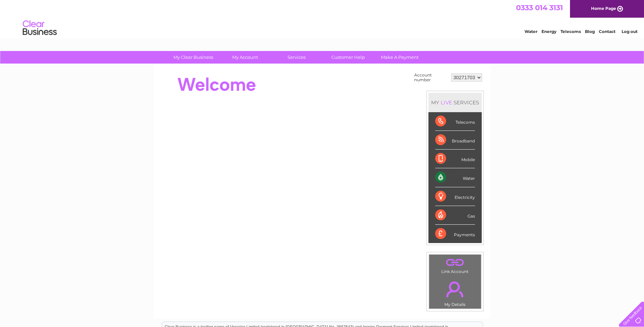  I want to click on a: Services, so click(296, 57).